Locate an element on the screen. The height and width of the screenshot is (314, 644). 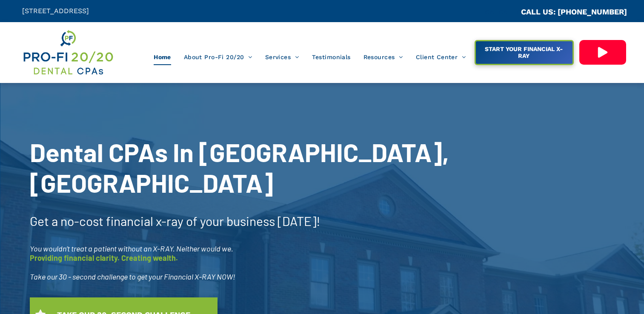
a: Home is located at coordinates (162, 57).